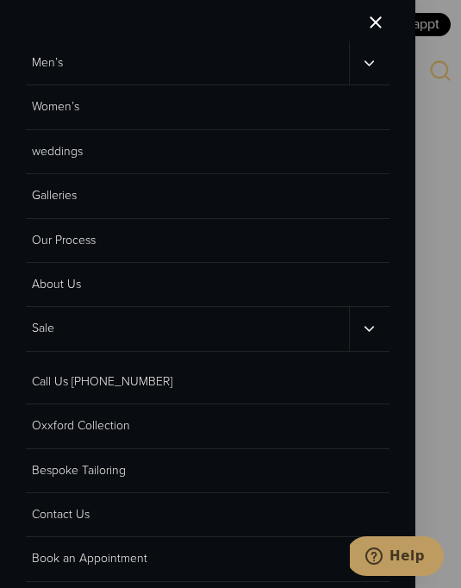 The width and height of the screenshot is (461, 588). Describe the element at coordinates (208, 426) in the screenshot. I see `a: Oxxford Collection` at that location.